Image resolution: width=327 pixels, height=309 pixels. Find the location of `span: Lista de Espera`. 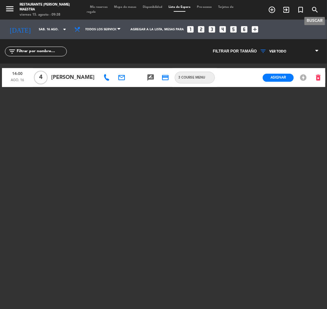

span: Lista de Espera is located at coordinates (180, 7).